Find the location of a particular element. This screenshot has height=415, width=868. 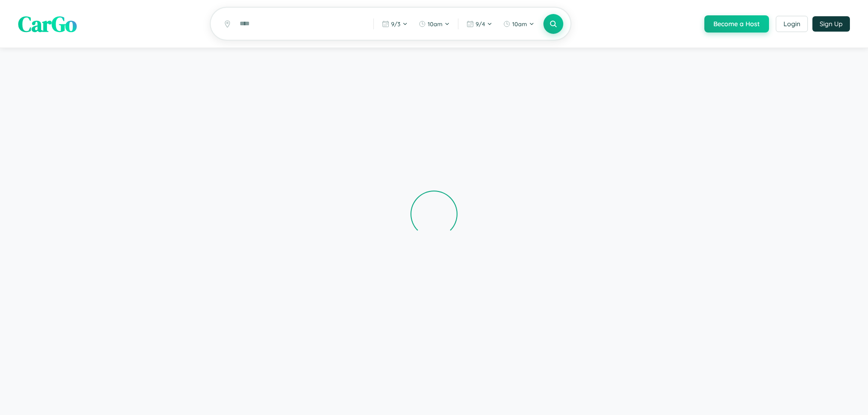

button: Become a Host is located at coordinates (736, 24).